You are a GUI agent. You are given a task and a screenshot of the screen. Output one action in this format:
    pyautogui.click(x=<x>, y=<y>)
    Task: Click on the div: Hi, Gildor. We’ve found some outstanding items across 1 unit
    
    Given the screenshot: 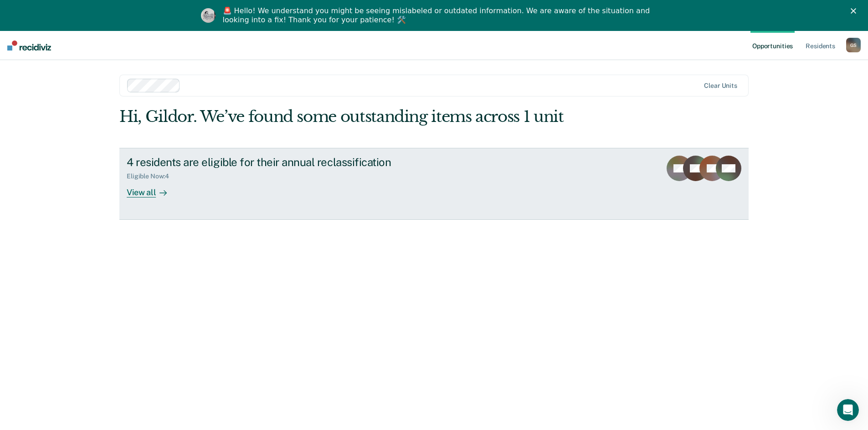 What is the action you would take?
    pyautogui.click(x=371, y=117)
    